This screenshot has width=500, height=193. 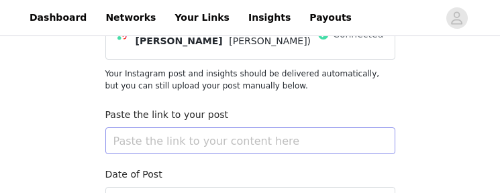 I want to click on label: Date of Post, so click(x=133, y=174).